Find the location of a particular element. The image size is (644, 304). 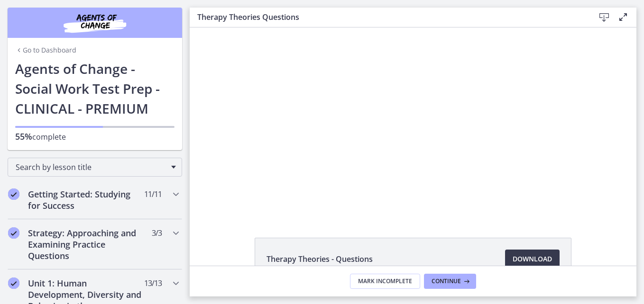

button: Mark Incomplete is located at coordinates (385, 282).